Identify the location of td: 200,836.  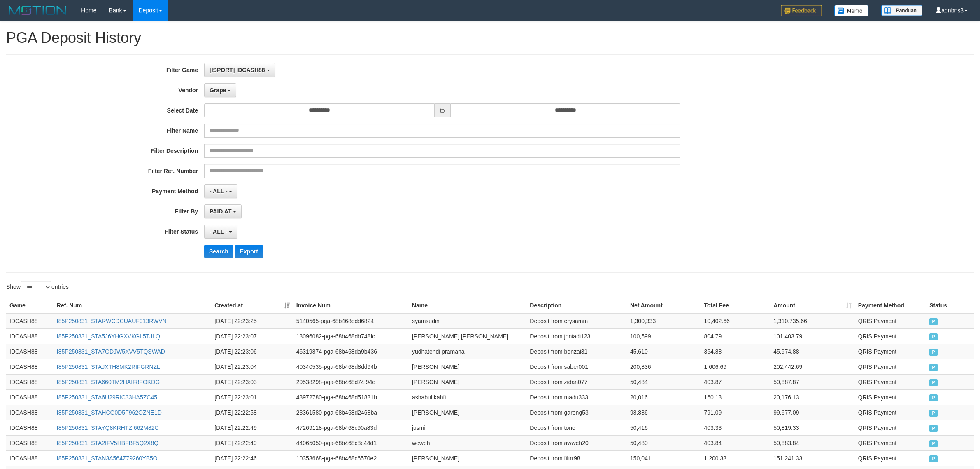
(664, 366).